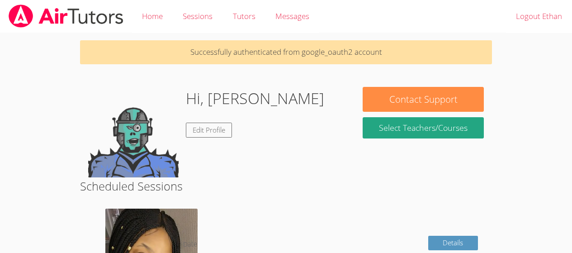  I want to click on img: airtutors_banner-c4298cdbf04f3fff15de1276eac7730deb9818008684d7c2e4769d2f7ddbe033.png, so click(66, 16).